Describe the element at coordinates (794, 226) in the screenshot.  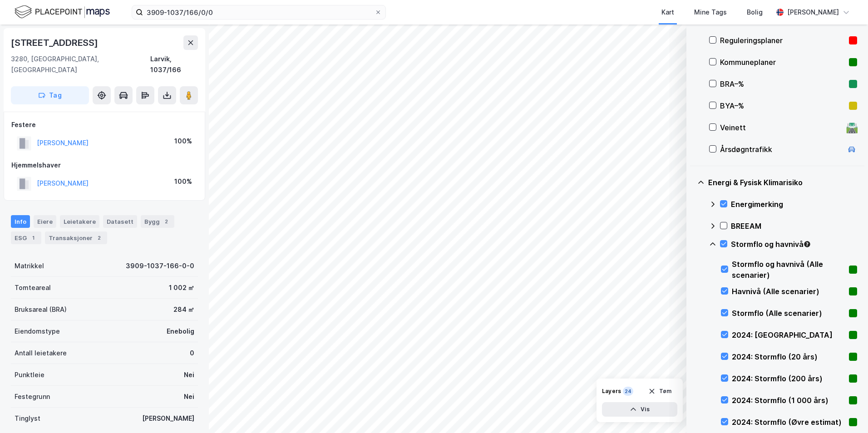
I see `div: BREEAM` at that location.